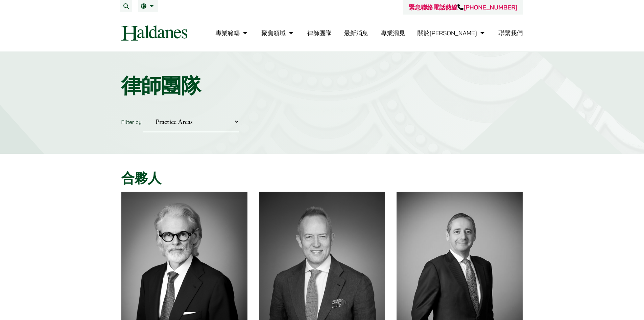 This screenshot has width=644, height=320. Describe the element at coordinates (393, 33) in the screenshot. I see `a: 專業洞見` at that location.